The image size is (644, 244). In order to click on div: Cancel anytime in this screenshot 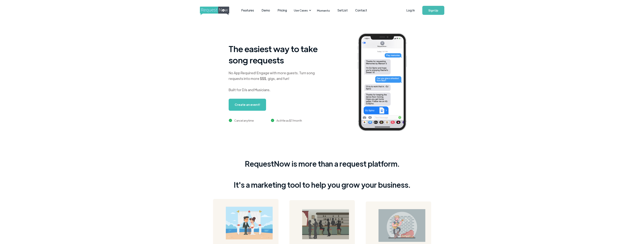, I will do `click(244, 121)`.